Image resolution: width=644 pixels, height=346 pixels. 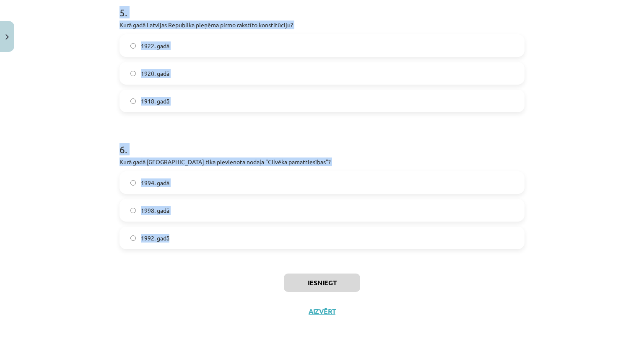 I want to click on span: 1920. gadā, so click(x=155, y=73).